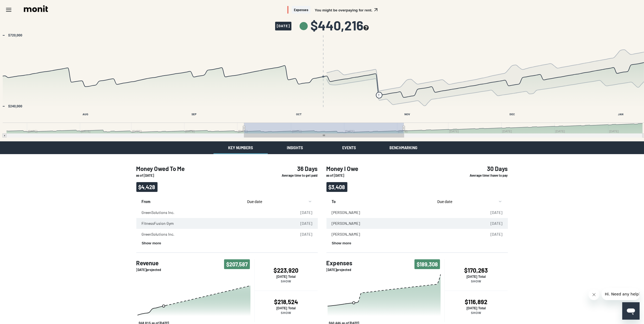 This screenshot has width=644, height=324. Describe the element at coordinates (344, 10) in the screenshot. I see `button: You might be overpaying for rent.` at that location.